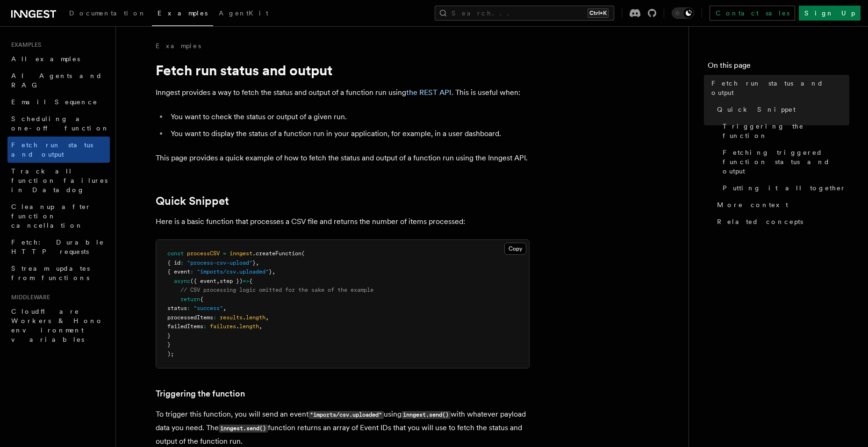  Describe the element at coordinates (45, 59) in the screenshot. I see `span: All examples` at that location.